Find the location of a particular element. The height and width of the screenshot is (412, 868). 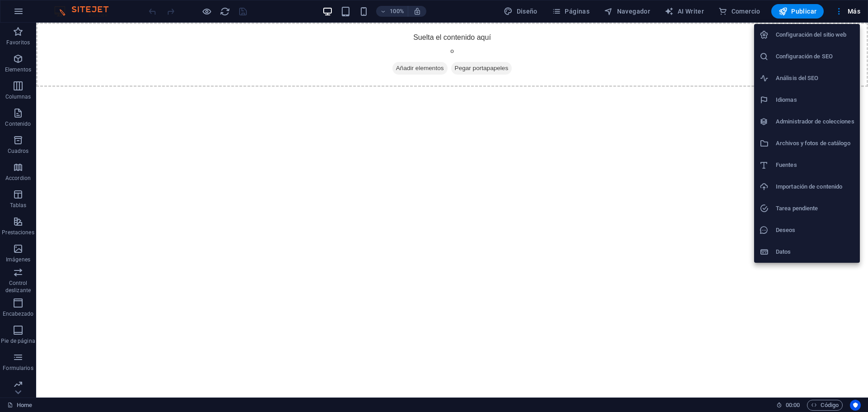

h6: Configuración del sitio web is located at coordinates (815, 35).